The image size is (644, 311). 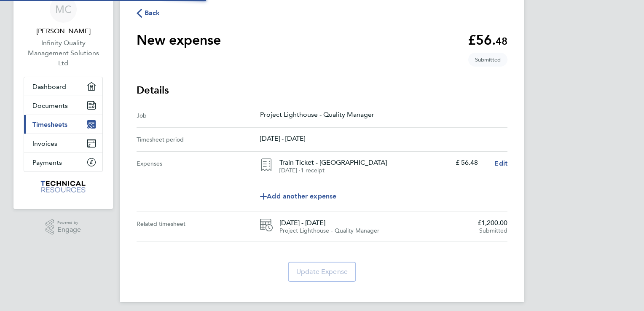 What do you see at coordinates (501, 163) in the screenshot?
I see `span: Edit` at bounding box center [501, 163].